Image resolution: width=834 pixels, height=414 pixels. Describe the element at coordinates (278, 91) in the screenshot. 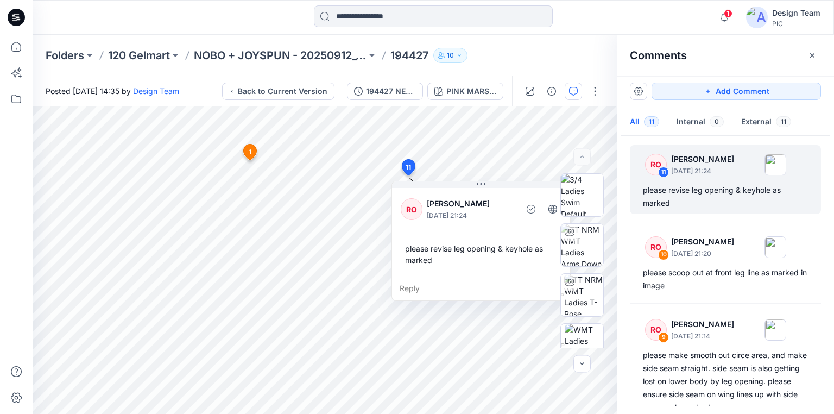

I see `button: Back to Current Version` at that location.